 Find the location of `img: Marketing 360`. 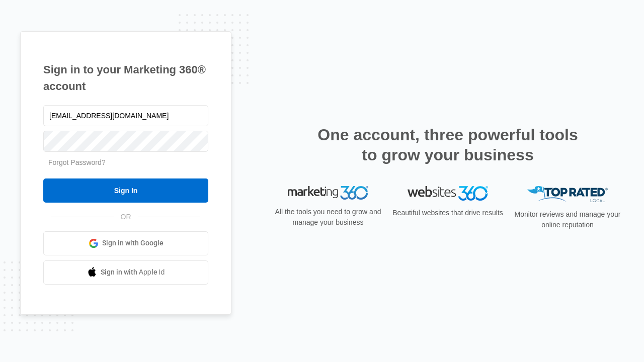

img: Marketing 360 is located at coordinates (328, 193).